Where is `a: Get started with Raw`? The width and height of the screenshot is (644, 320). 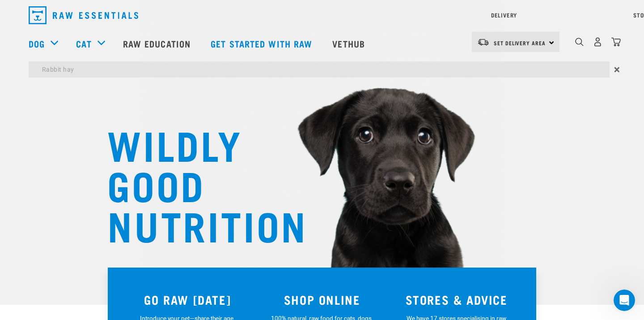
a: Get started with Raw is located at coordinates (262, 44).